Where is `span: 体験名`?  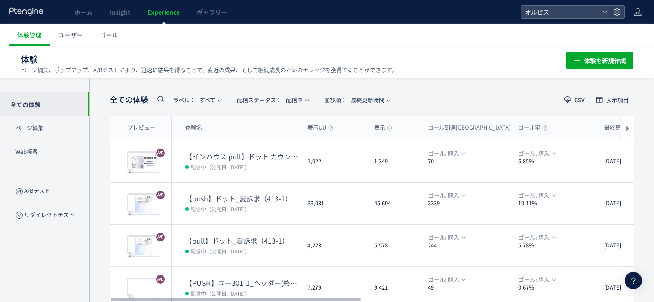 span: 体験名 is located at coordinates (194, 128).